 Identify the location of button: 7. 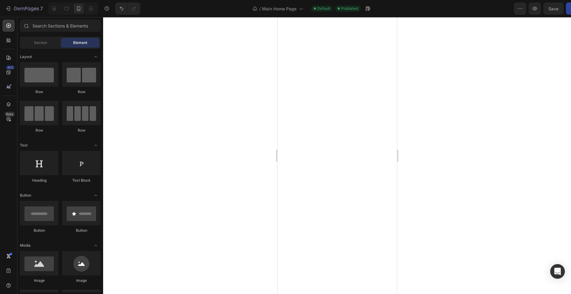
(24, 9).